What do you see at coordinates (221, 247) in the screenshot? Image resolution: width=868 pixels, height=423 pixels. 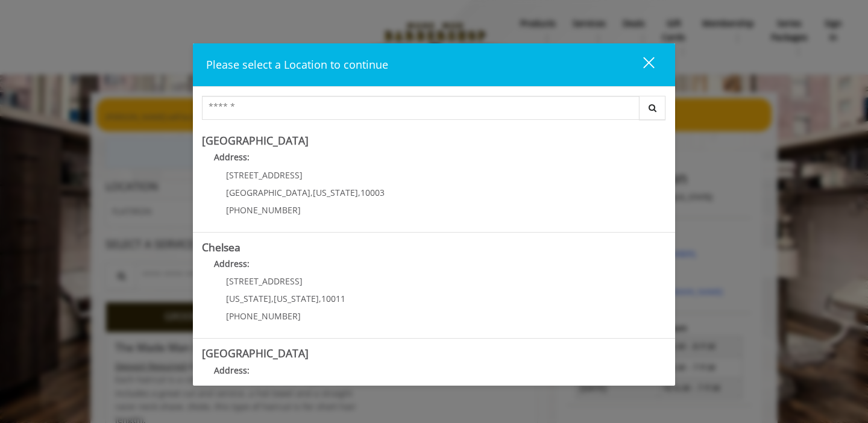 I see `b: Chelsea` at bounding box center [221, 247].